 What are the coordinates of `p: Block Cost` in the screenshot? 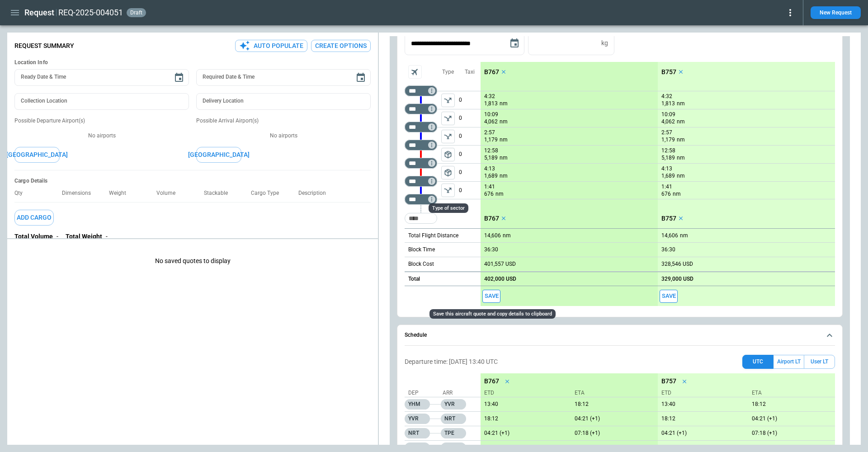 It's located at (421, 264).